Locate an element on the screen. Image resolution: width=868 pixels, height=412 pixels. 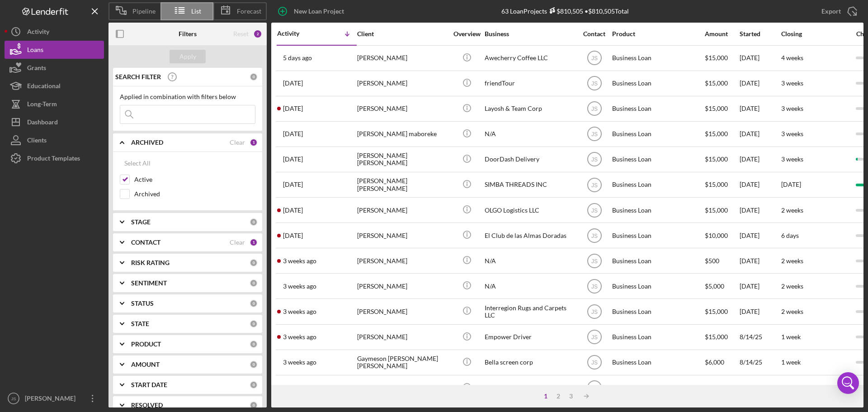
div: Layosh & Team Corp is located at coordinates (530, 108).